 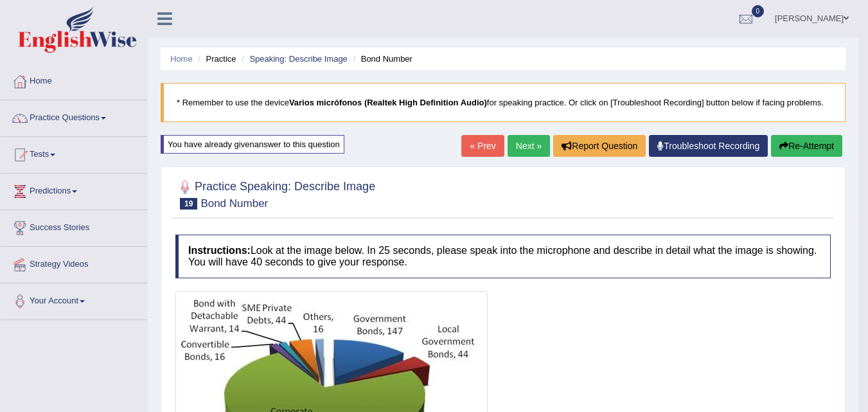 What do you see at coordinates (758, 11) in the screenshot?
I see `span: 0` at bounding box center [758, 11].